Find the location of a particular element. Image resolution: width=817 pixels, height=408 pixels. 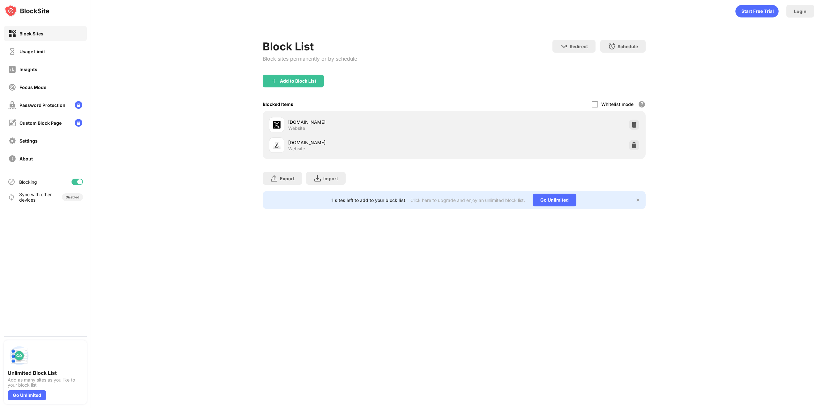

div: 1 sites left to add to your block list. is located at coordinates (369, 200).